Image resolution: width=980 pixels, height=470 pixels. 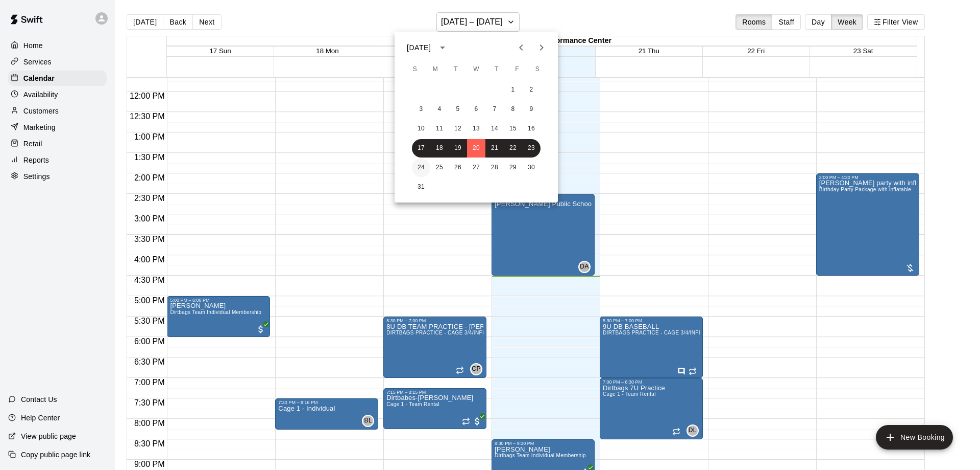 What do you see at coordinates (513, 109) in the screenshot?
I see `button: 8` at bounding box center [513, 109].